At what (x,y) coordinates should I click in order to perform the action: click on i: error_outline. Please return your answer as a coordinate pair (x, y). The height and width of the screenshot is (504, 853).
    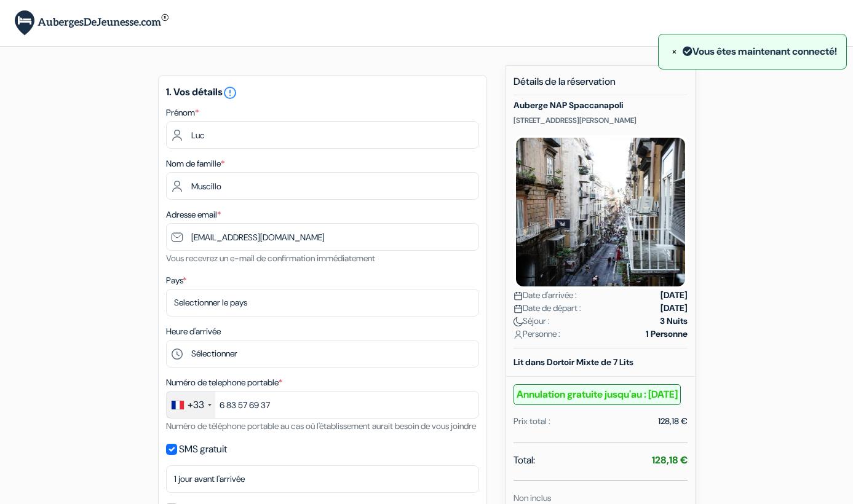
    Looking at the image, I should click on (230, 93).